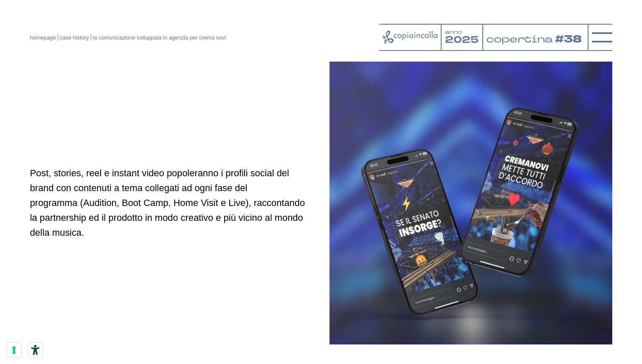  What do you see at coordinates (39, 53) in the screenshot?
I see `img: tab_domain_overview_orange.svg` at bounding box center [39, 53].